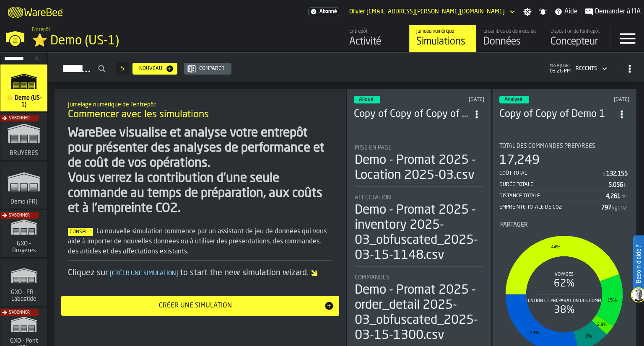 The height and width of the screenshot is (346, 644). Describe the element at coordinates (23, 235) in the screenshot. I see `a: link-to-/wh/i/8b71efe5-33ed-41a5-a3c6-b6b6a9b59641/simulations` at that location.